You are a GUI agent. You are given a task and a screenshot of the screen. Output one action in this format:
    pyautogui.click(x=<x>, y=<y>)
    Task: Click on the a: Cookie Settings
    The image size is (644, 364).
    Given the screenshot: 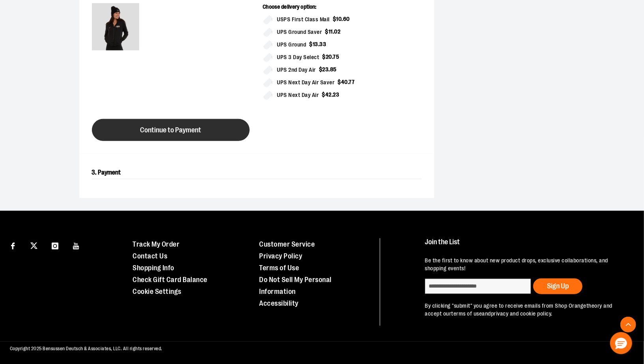 What is the action you would take?
    pyautogui.click(x=157, y=292)
    